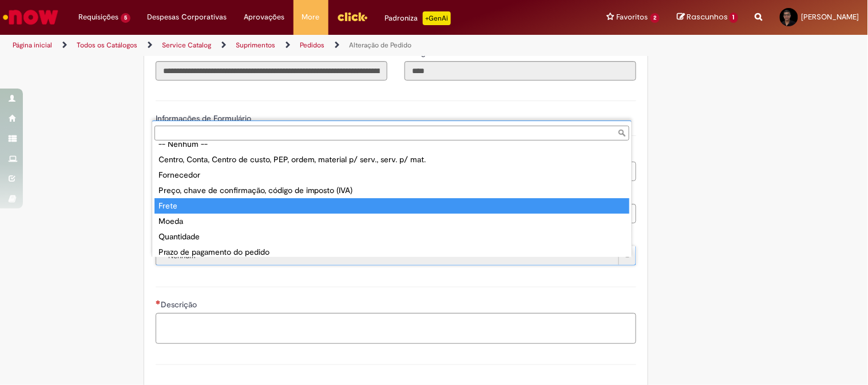 The width and height of the screenshot is (868, 385). I want to click on div: Frete, so click(391, 205).